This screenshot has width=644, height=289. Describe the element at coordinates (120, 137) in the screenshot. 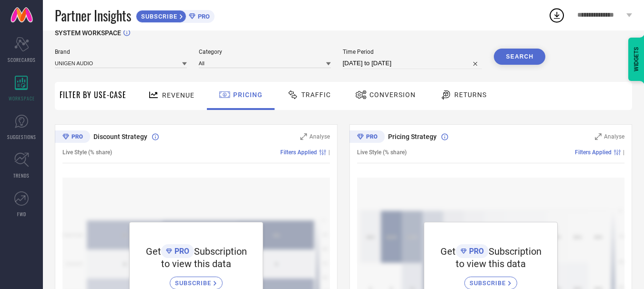

I see `span: Discount Strategy` at that location.